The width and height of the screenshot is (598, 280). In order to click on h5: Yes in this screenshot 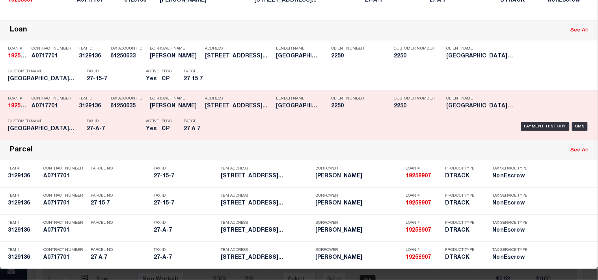, I will do `click(152, 79)`.